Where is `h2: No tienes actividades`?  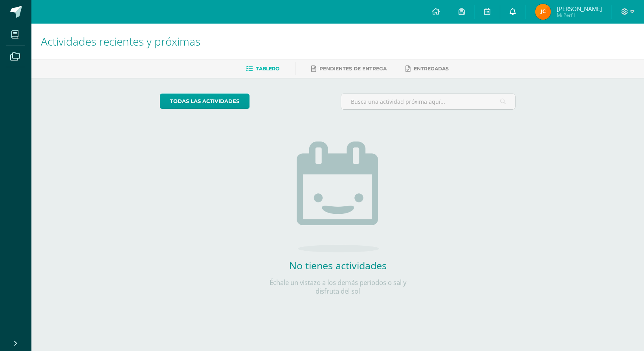 h2: No tienes actividades is located at coordinates (338, 265).